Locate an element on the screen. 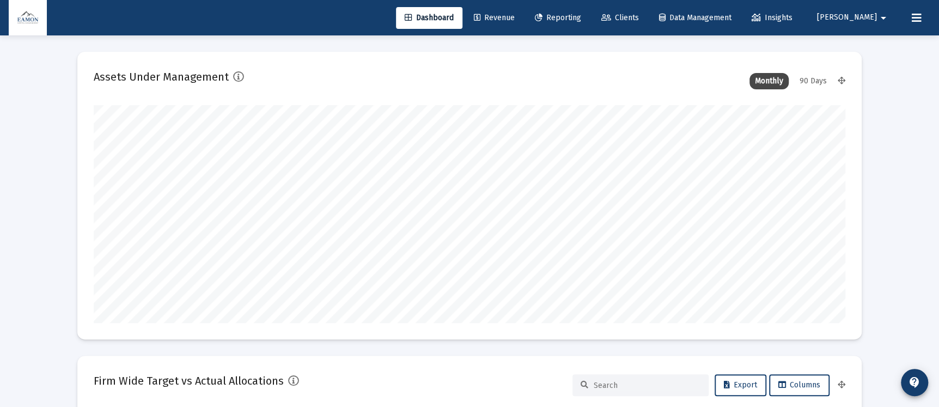  span: Reporting is located at coordinates (558, 17).